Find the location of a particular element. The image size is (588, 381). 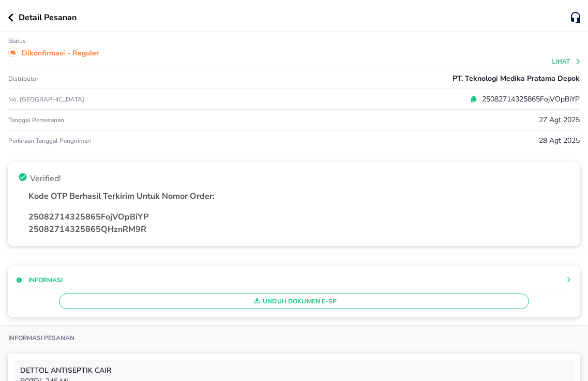

p: Detail Pesanan is located at coordinates (48, 18).